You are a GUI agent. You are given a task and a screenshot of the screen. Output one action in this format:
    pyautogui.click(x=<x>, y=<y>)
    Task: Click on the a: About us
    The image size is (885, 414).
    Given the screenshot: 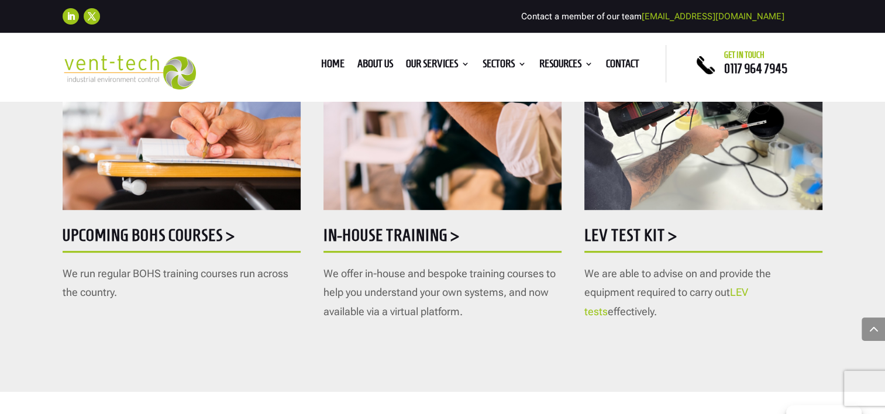 What is the action you would take?
    pyautogui.click(x=375, y=66)
    